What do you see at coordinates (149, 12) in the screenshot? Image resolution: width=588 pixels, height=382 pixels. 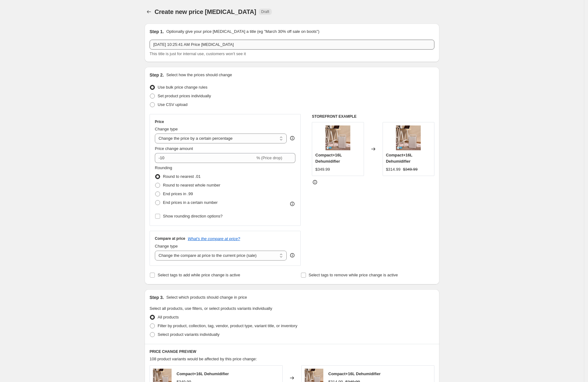 I see `button: Price change jobs` at bounding box center [149, 12].